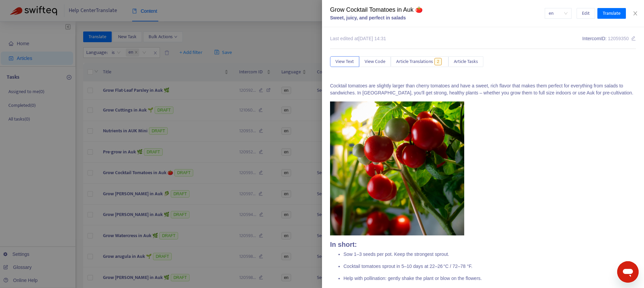 The image size is (644, 288). What do you see at coordinates (343, 245) in the screenshot?
I see `b: In short:` at bounding box center [343, 245].